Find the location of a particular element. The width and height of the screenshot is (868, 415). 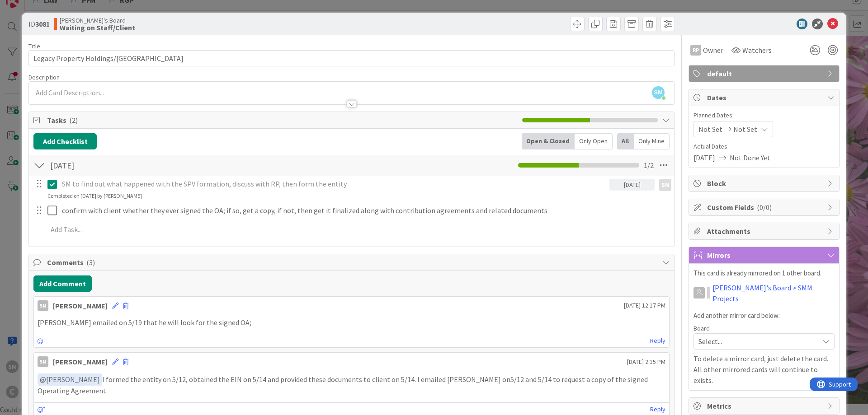

div: RP is located at coordinates (696, 50).